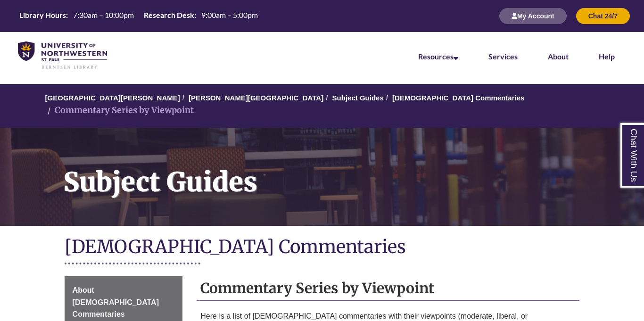  I want to click on img: UNWSP Library Logo, so click(62, 56).